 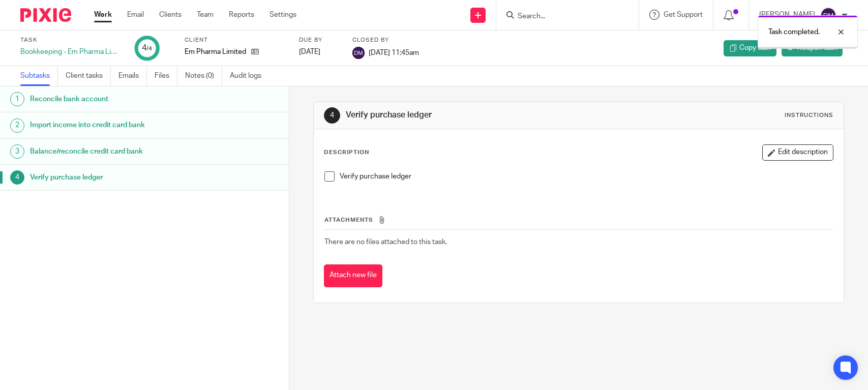 What do you see at coordinates (135, 15) in the screenshot?
I see `a: Email` at bounding box center [135, 15].